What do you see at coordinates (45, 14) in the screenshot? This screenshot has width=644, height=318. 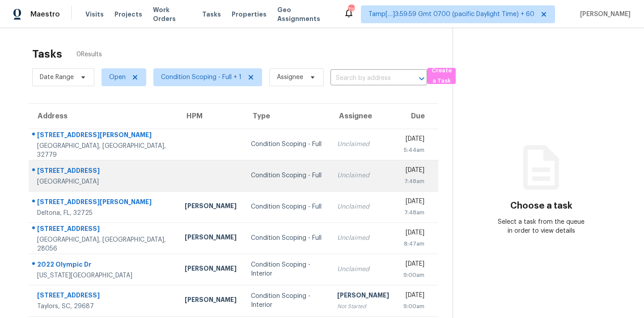 I see `span: Maestro` at bounding box center [45, 14].